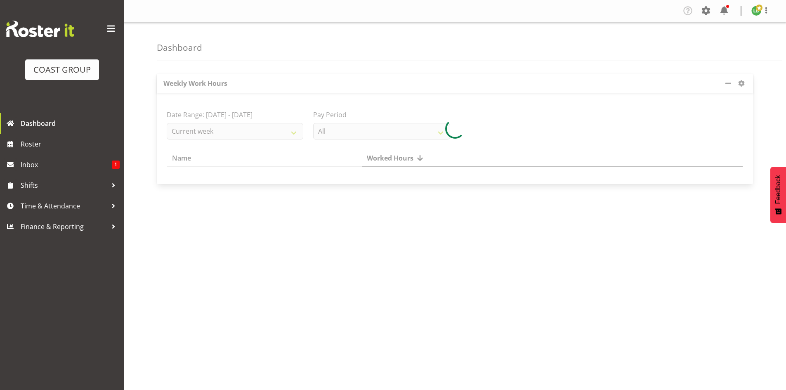  What do you see at coordinates (70, 123) in the screenshot?
I see `span: Dashboard` at bounding box center [70, 123].